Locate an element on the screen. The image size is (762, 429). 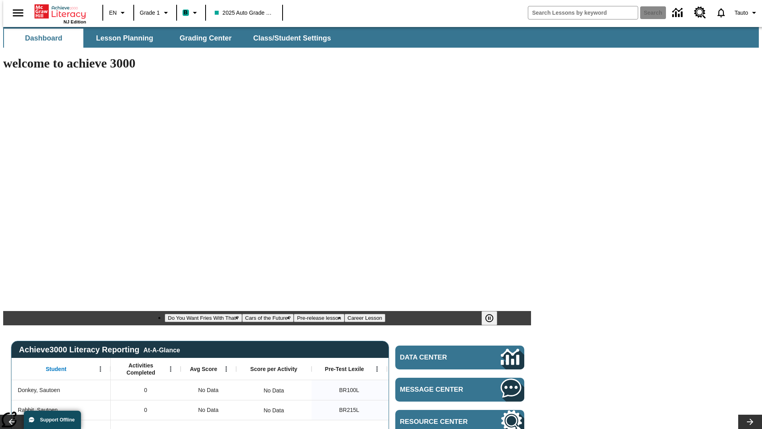
span: Grading Center is located at coordinates (205, 38).